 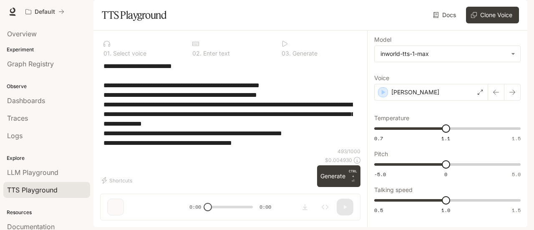 What do you see at coordinates (446, 210) in the screenshot?
I see `span: 1.0` at bounding box center [446, 210].